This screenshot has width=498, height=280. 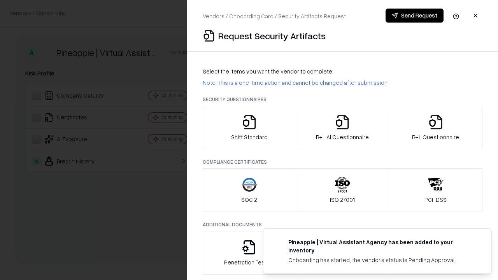 I want to click on p: Vendors / Onboarding Card / Security Artifacts Request, so click(x=274, y=16).